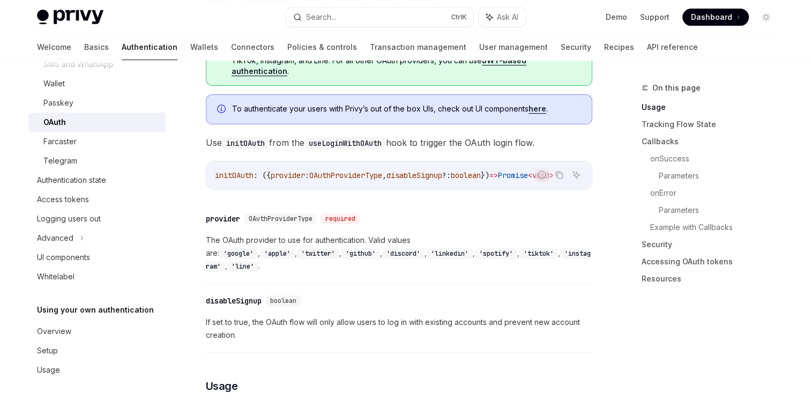 The width and height of the screenshot is (811, 400). Describe the element at coordinates (541, 175) in the screenshot. I see `span: void` at that location.